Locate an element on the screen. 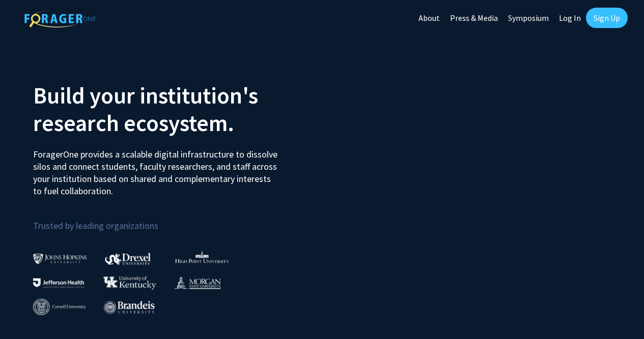  img: Morgan State University is located at coordinates (197, 282).